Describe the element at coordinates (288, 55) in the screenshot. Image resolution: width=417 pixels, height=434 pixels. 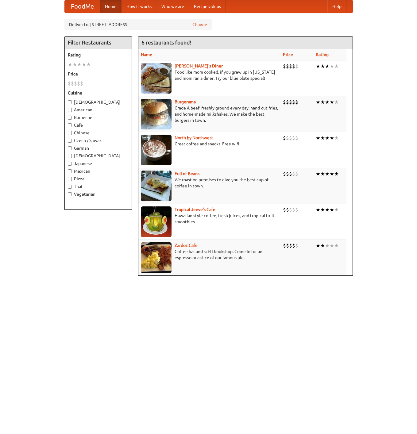
I see `a: Price` at that location.